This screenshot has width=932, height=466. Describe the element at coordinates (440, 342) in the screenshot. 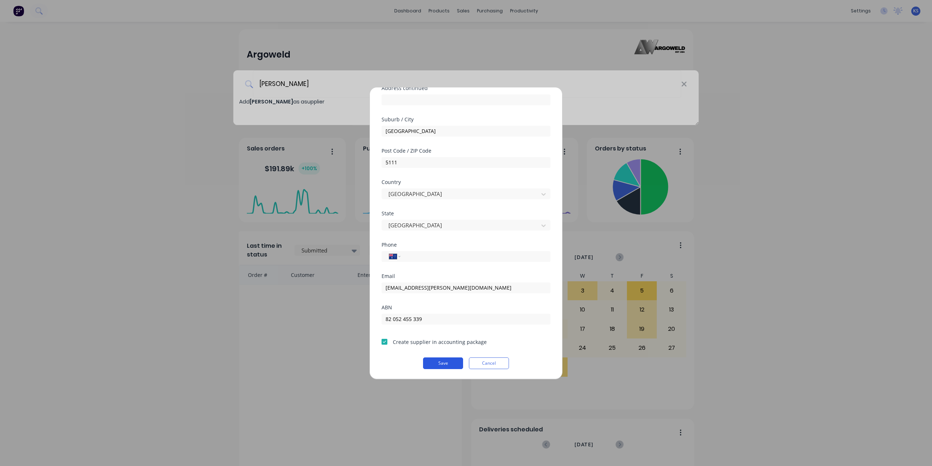

I see `div: Create supplier in accounting package` at that location.